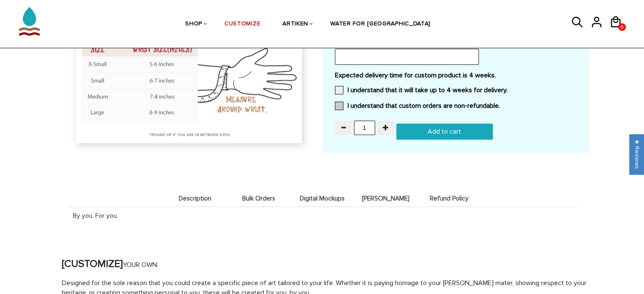  Describe the element at coordinates (194, 24) in the screenshot. I see `a: SHOP` at that location.